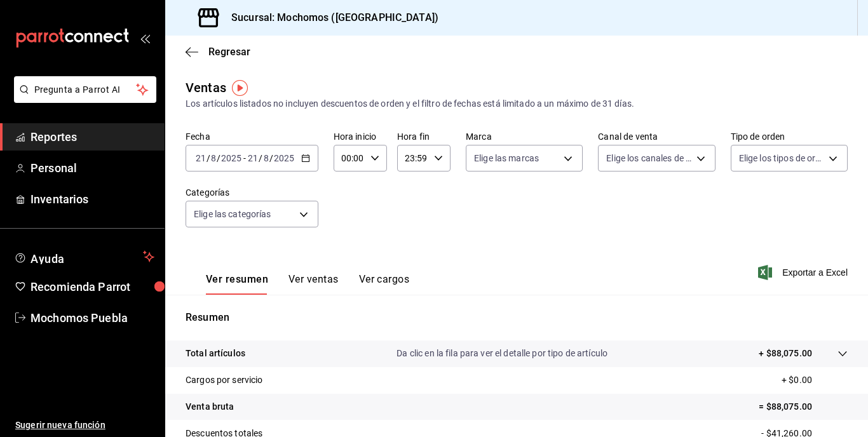 This screenshot has height=437, width=868. What do you see at coordinates (218, 51) in the screenshot?
I see `button: Regresar` at bounding box center [218, 51].